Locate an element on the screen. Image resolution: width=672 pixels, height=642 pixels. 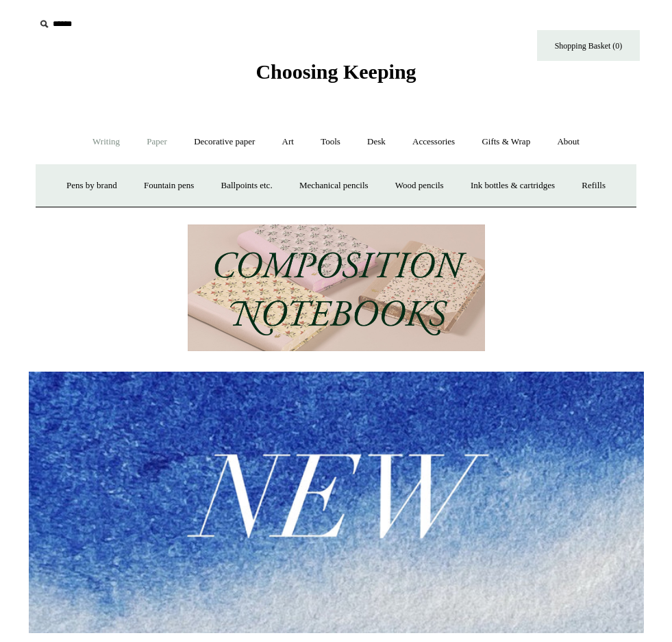
a: Refills is located at coordinates (593, 185).